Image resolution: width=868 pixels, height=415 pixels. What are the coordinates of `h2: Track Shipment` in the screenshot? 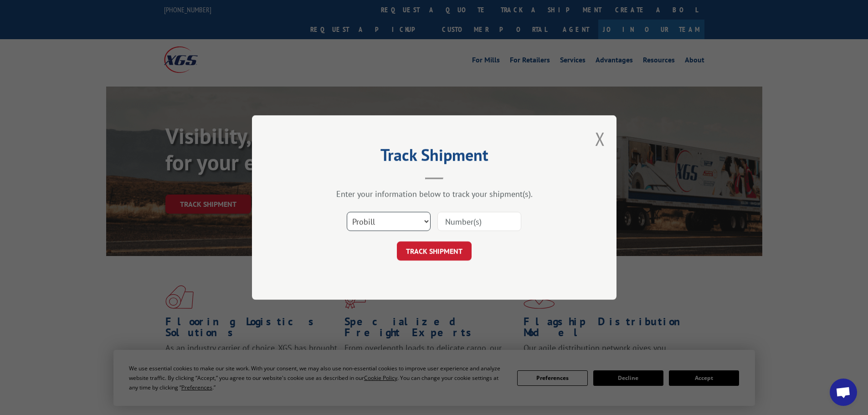 It's located at (434, 157).